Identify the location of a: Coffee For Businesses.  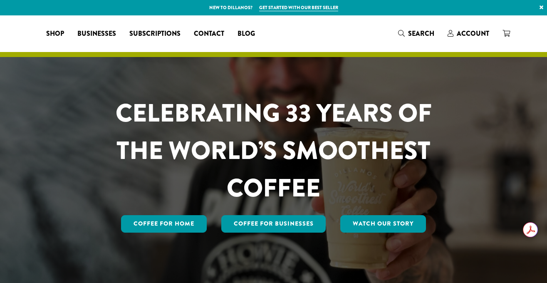
(274, 224).